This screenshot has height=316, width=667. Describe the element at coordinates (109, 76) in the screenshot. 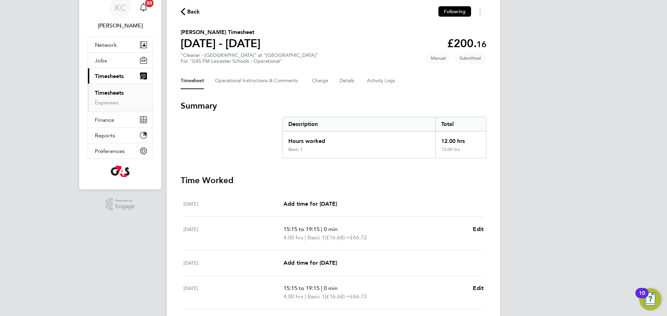

I see `span: Timesheets` at that location.